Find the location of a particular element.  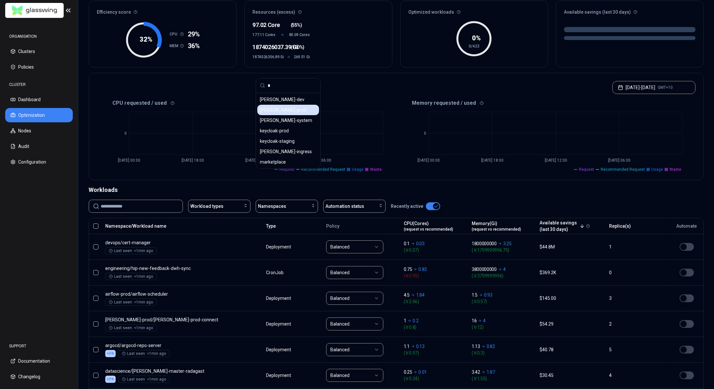

span: ( 0.97 ) is located at coordinates (435, 353).